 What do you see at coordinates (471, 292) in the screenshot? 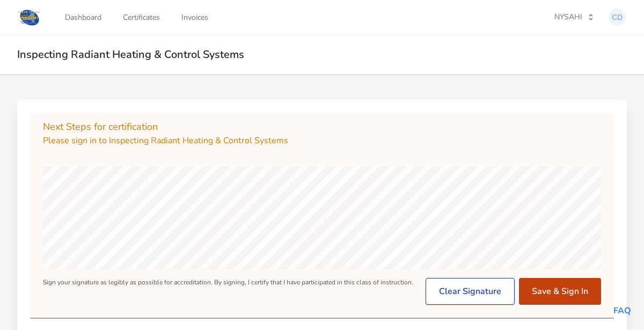
I see `button: Clear Signature` at bounding box center [471, 292].